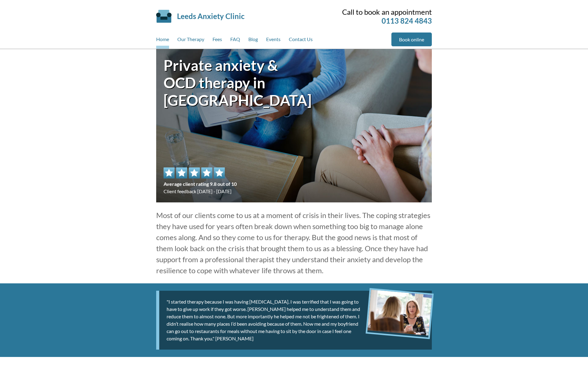 The image size is (588, 368). I want to click on img: Friends talking, so click(400, 313).